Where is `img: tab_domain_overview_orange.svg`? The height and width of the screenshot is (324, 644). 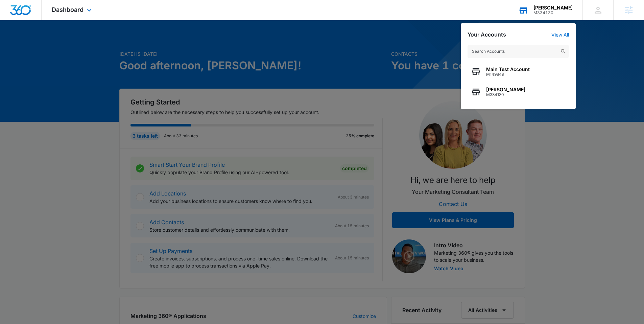
img: tab_domain_overview_orange.svg is located at coordinates (21, 42).